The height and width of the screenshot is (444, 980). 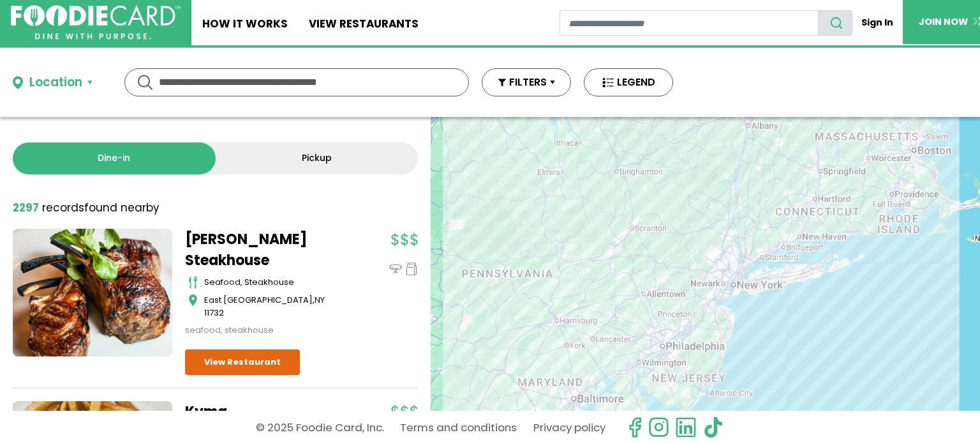 I want to click on a: Pickup, so click(x=317, y=159).